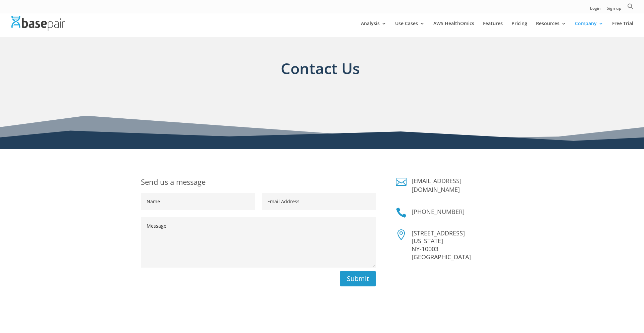  What do you see at coordinates (358, 279) in the screenshot?
I see `button: Submit` at bounding box center [358, 279].